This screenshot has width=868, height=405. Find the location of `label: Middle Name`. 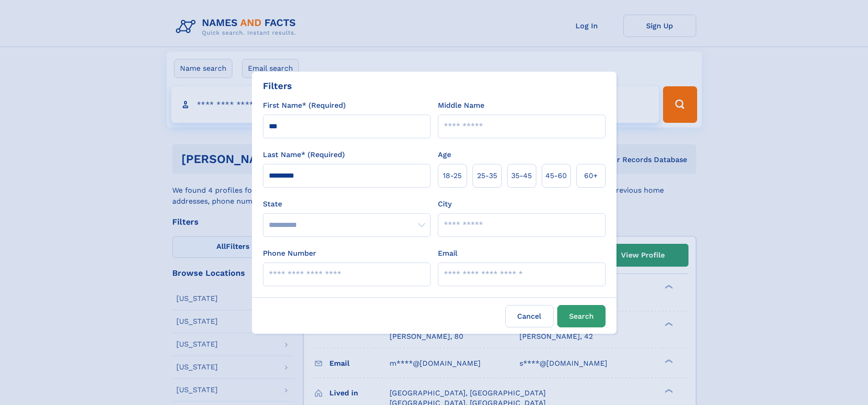

label: Middle Name is located at coordinates (461, 106).